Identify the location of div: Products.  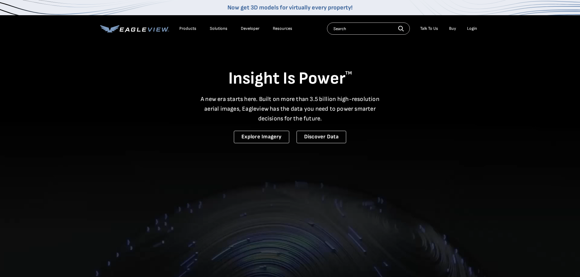
(188, 29).